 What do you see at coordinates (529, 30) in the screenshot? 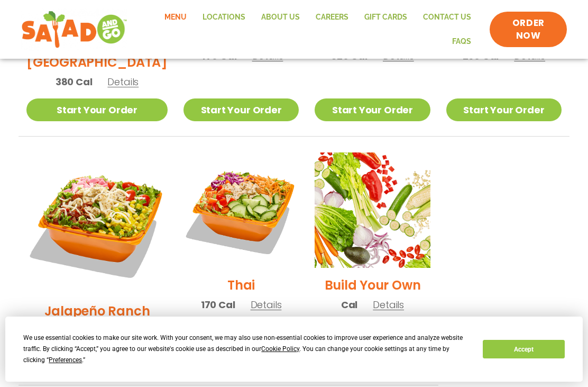
I see `a: ORDER NOW` at bounding box center [529, 30].